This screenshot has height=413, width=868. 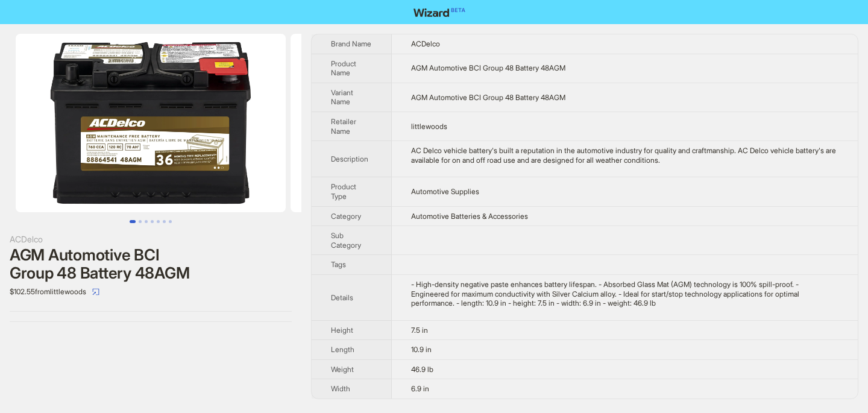 I want to click on img: AGM Automotive BCI Group 48 Battery 48AGM AGM Automotive BCI Group 48 Battery 48AGM image 2, so click(x=426, y=123).